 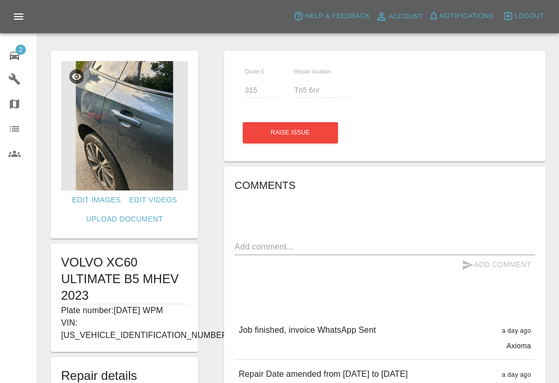 I want to click on span: Logout, so click(x=529, y=16).